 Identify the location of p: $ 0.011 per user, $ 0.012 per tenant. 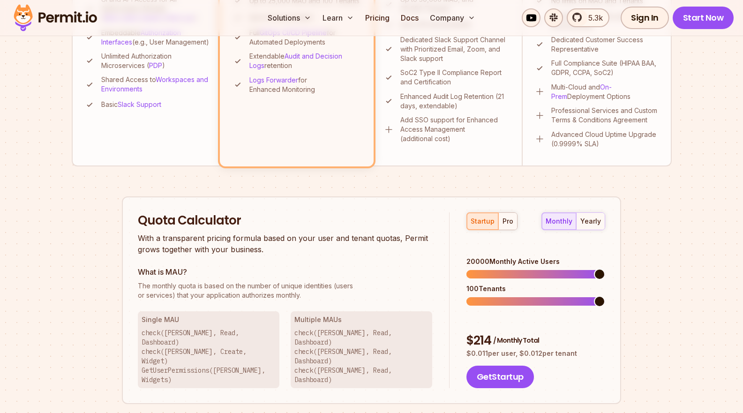
(536, 354).